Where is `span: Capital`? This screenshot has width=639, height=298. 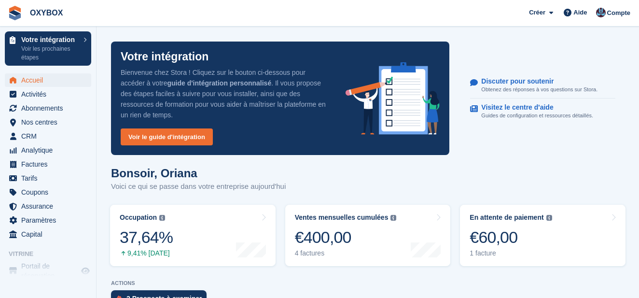
span: Capital is located at coordinates (50, 234).